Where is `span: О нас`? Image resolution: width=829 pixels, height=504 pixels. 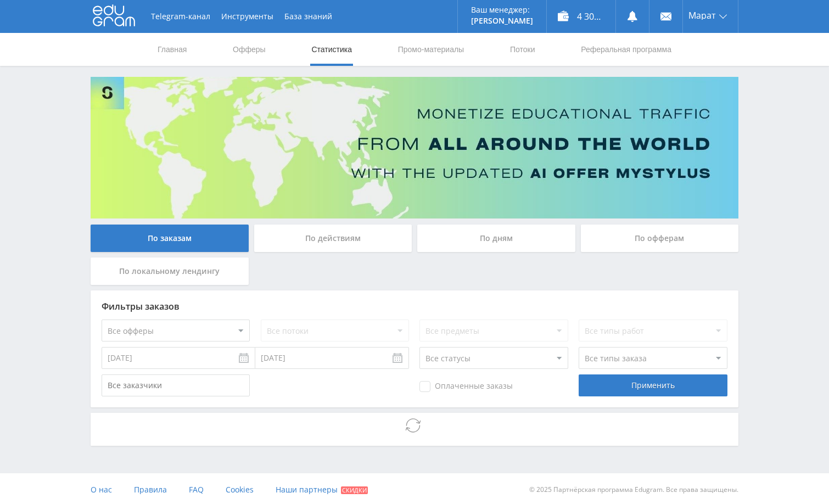 span: О нас is located at coordinates (101, 489).